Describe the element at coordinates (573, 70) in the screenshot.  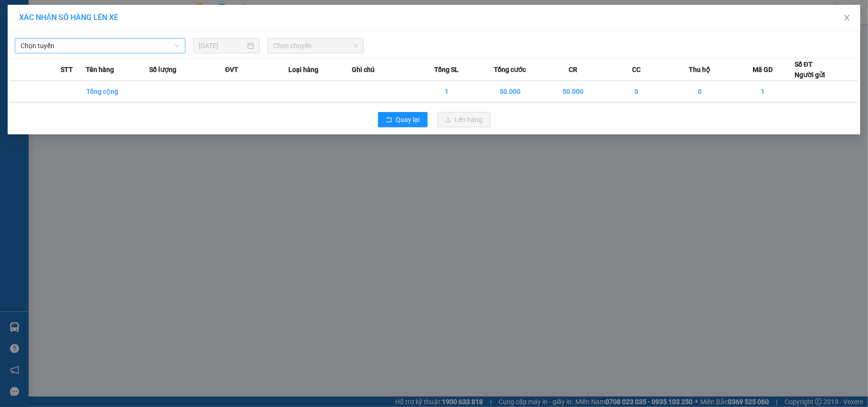
I see `span: CR` at that location.